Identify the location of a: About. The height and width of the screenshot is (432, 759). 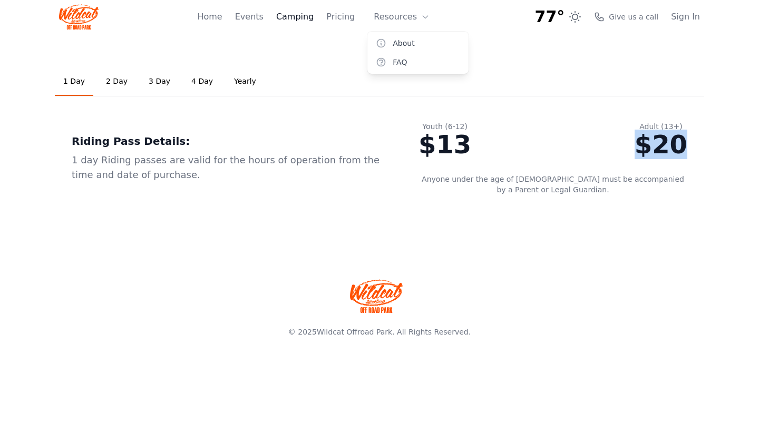
(418, 43).